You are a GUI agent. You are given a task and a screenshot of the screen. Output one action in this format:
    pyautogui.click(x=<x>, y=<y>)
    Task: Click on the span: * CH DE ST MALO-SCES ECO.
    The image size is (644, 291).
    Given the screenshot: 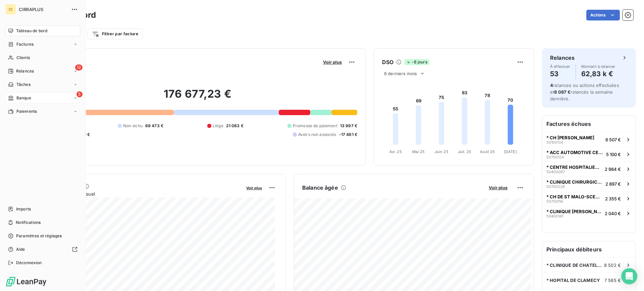 What is the action you would take?
    pyautogui.click(x=574, y=196)
    